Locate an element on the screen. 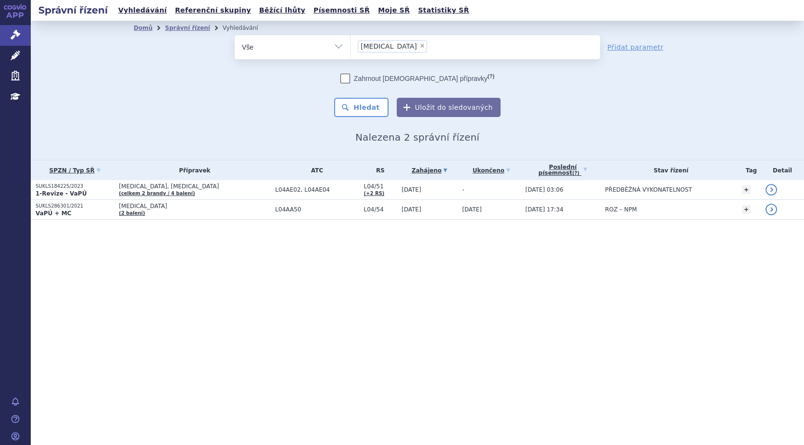  a: Přidat parametr is located at coordinates (636, 47).